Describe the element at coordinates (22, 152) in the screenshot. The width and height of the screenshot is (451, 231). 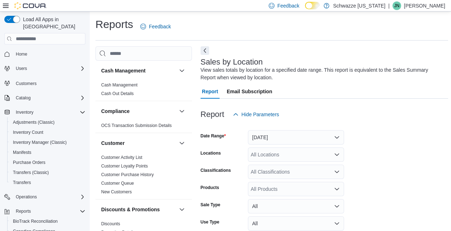
I see `a: Manifests` at that location.